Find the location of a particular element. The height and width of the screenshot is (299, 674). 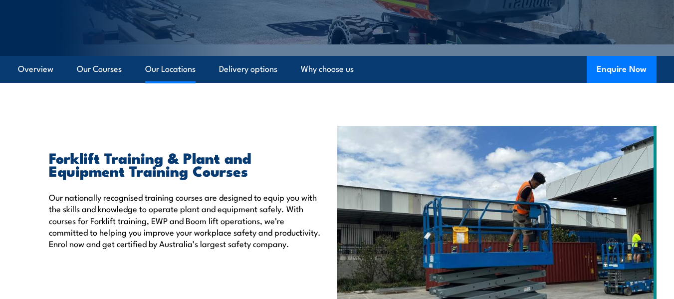

a: Overview is located at coordinates (35, 69).